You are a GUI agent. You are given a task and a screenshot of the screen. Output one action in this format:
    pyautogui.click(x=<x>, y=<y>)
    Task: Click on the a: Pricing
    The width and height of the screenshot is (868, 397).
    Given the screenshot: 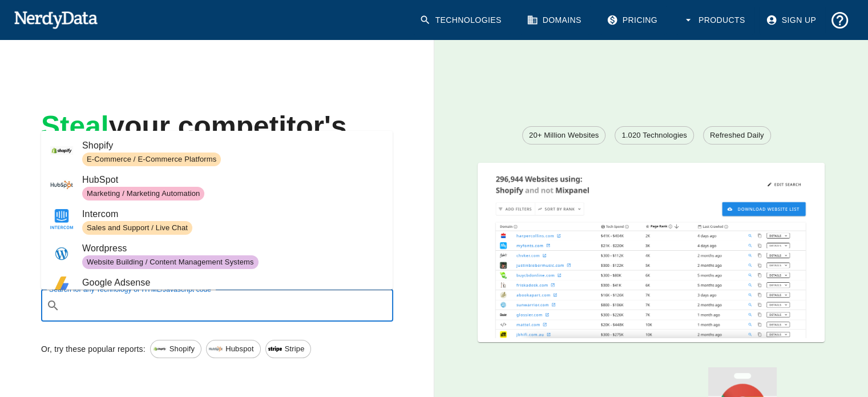 What is the action you would take?
    pyautogui.click(x=633, y=20)
    